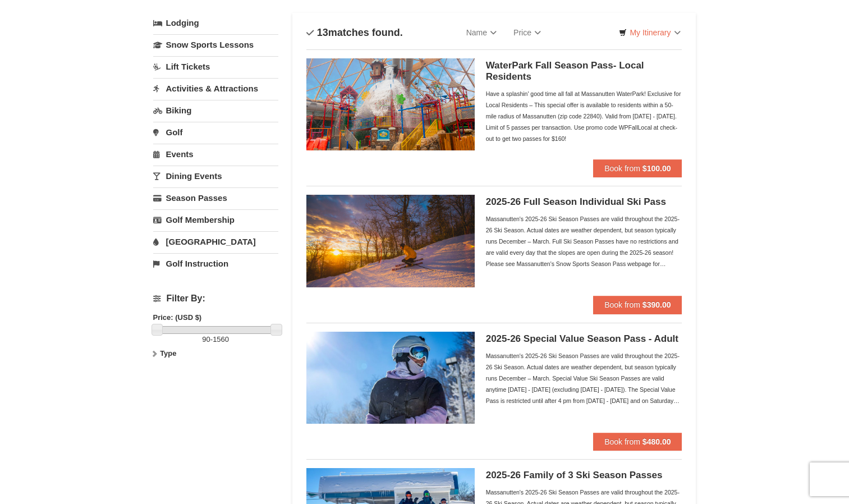 The width and height of the screenshot is (849, 504). What do you see at coordinates (638, 169) in the screenshot?
I see `button: Book from $100.00` at bounding box center [638, 169].